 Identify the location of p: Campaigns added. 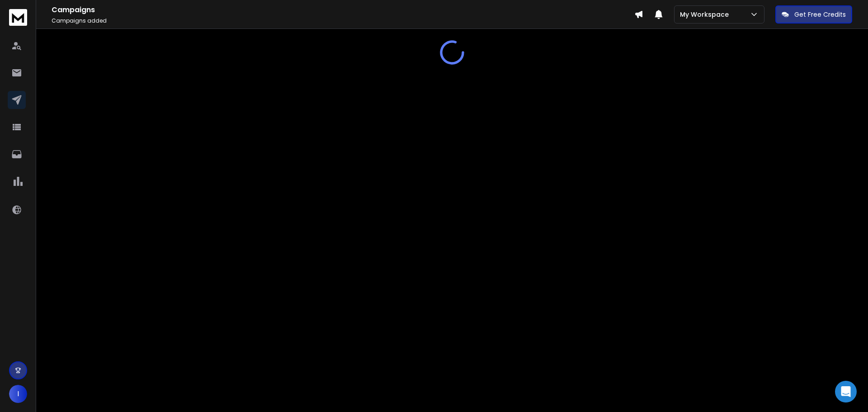
(343, 21).